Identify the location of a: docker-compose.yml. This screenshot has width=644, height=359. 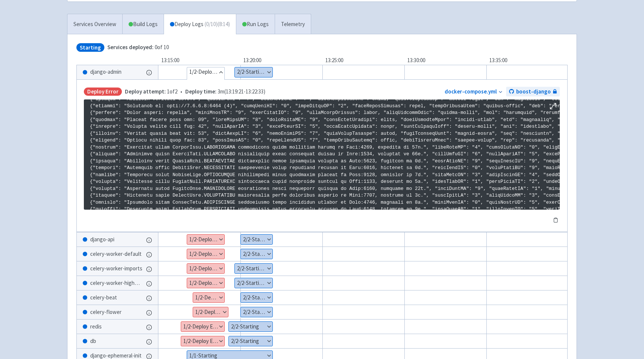
(471, 91).